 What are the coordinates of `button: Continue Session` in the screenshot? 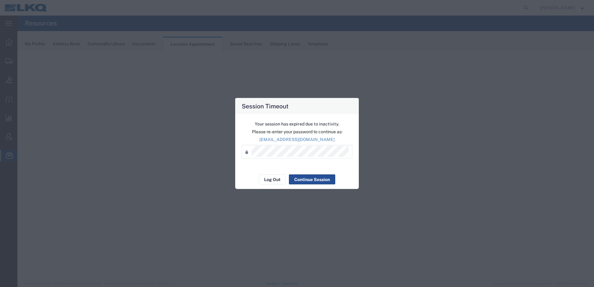 It's located at (312, 179).